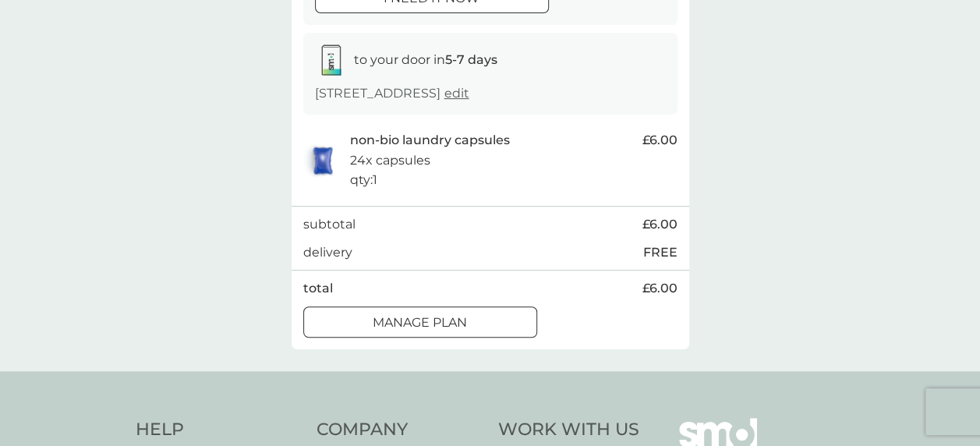  What do you see at coordinates (425, 59) in the screenshot?
I see `span: to your door in` at bounding box center [425, 59].